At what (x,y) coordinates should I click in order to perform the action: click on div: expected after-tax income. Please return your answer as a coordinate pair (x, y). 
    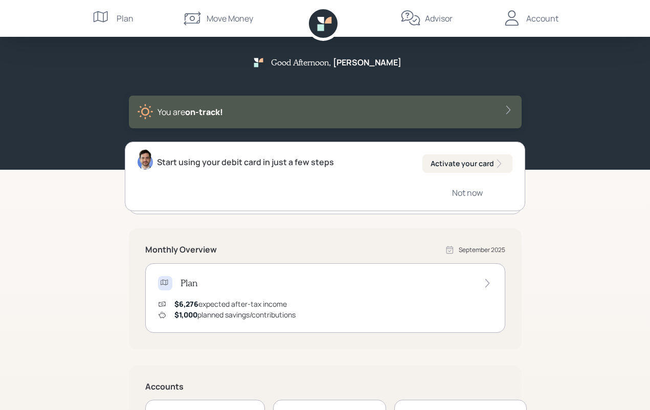
    Looking at the image, I should click on (231, 304).